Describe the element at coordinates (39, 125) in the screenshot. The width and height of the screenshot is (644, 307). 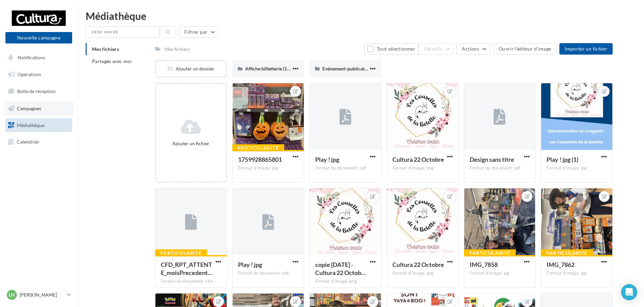
I see `a: Médiathèque` at that location.